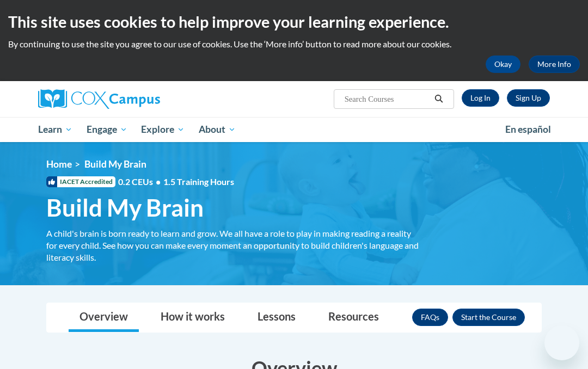 This screenshot has height=369, width=588. Describe the element at coordinates (103, 317) in the screenshot. I see `a: Overview` at that location.